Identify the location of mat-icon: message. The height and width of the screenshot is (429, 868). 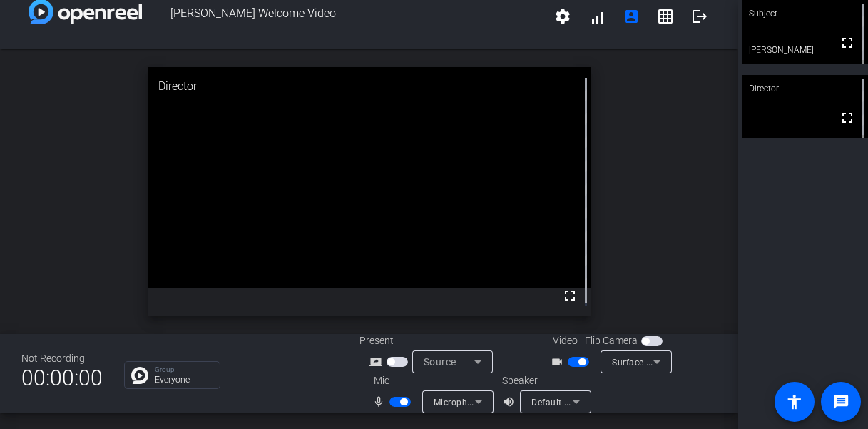
(841, 401).